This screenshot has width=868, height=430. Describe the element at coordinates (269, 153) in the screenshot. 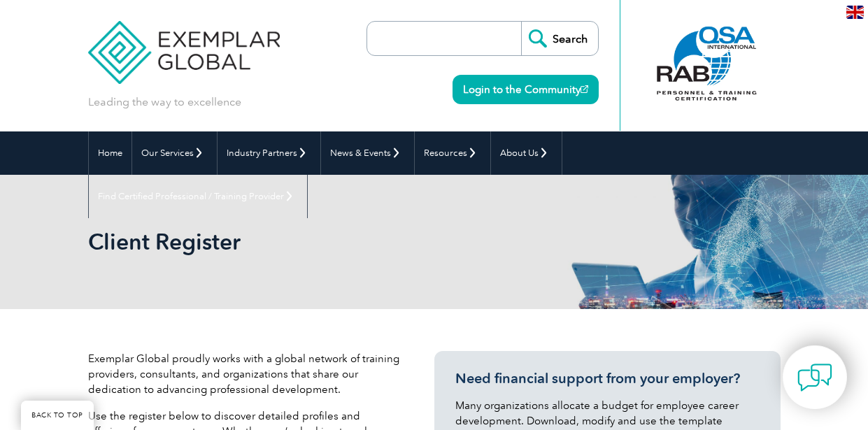

I see `a: Industry Partners` at that location.